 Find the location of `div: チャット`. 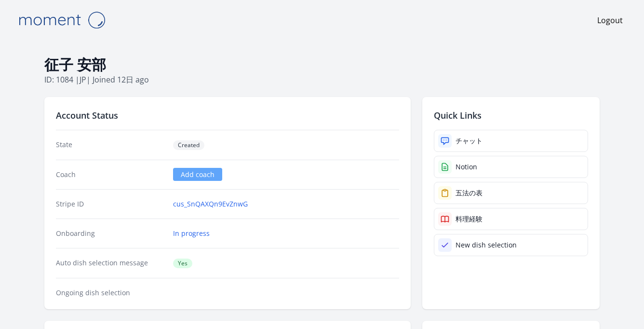

div: チャット is located at coordinates (469, 141).